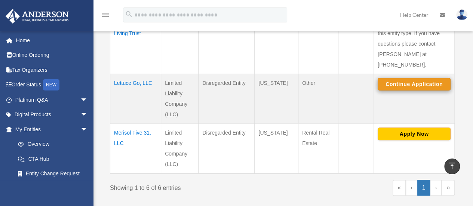 This screenshot has width=473, height=206. Describe the element at coordinates (318, 98) in the screenshot. I see `td: Other` at that location.